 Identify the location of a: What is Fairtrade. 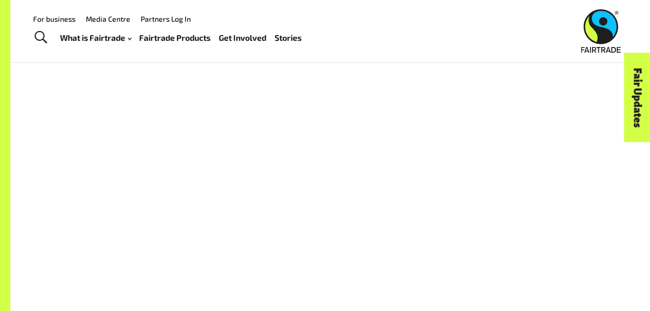
(96, 38).